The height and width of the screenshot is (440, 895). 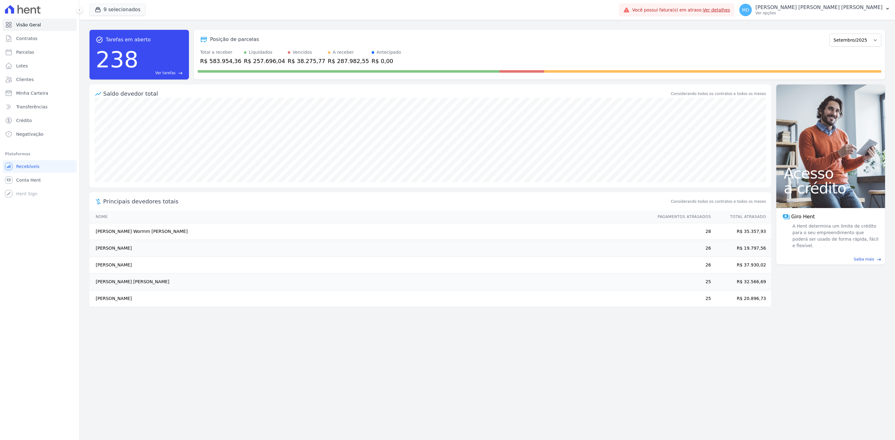 I want to click on span: Tarefas em aberto, so click(x=128, y=40).